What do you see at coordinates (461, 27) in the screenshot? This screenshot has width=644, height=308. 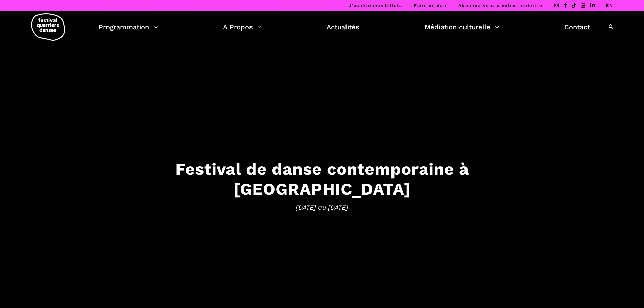 I see `a: Médiation culturelle` at bounding box center [461, 27].